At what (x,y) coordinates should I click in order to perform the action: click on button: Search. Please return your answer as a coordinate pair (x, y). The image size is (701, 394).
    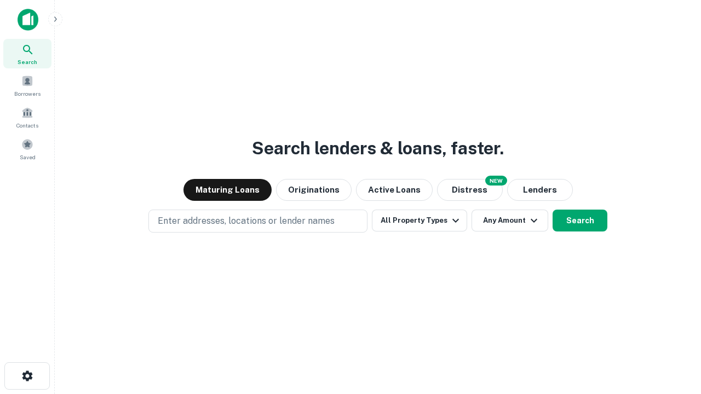
    Looking at the image, I should click on (580, 221).